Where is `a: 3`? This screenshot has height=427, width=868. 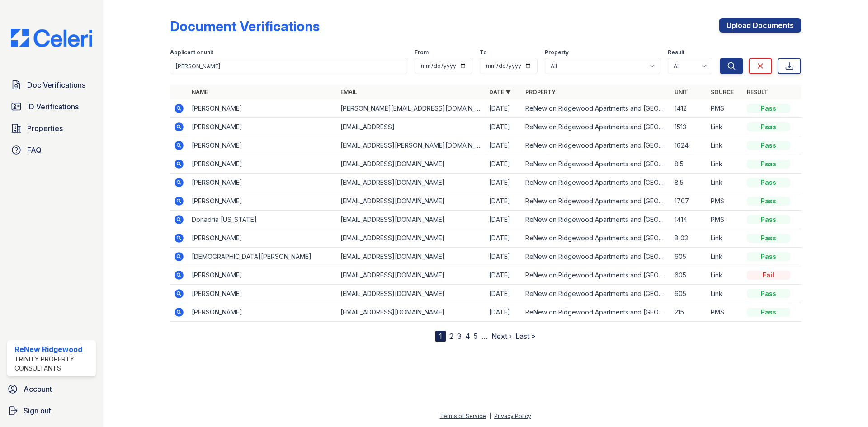
a: 3 is located at coordinates (459, 336).